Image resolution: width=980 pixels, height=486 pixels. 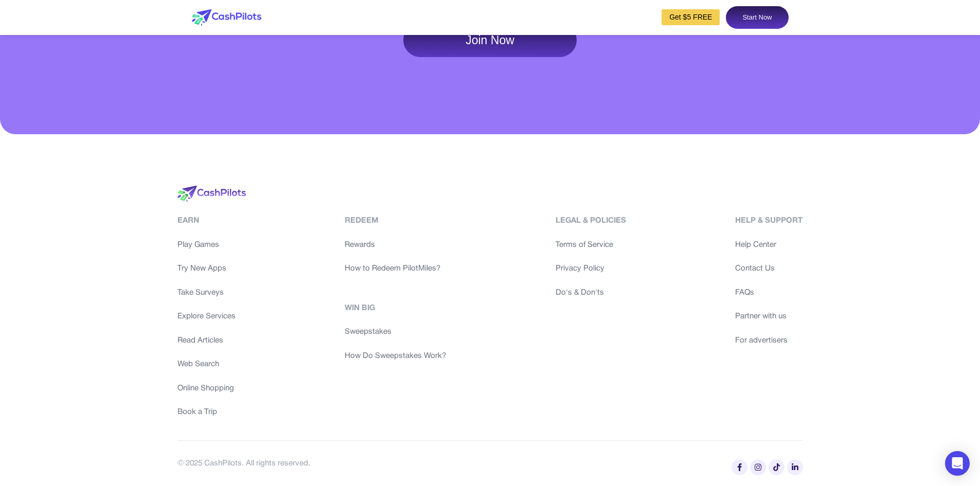 What do you see at coordinates (395, 245) in the screenshot?
I see `a: Rewards` at bounding box center [395, 245].